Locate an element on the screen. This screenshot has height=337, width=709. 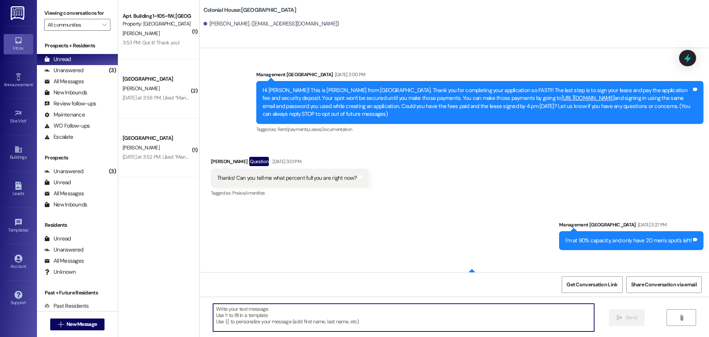
div: WO Follow-ups is located at coordinates (67, 126).